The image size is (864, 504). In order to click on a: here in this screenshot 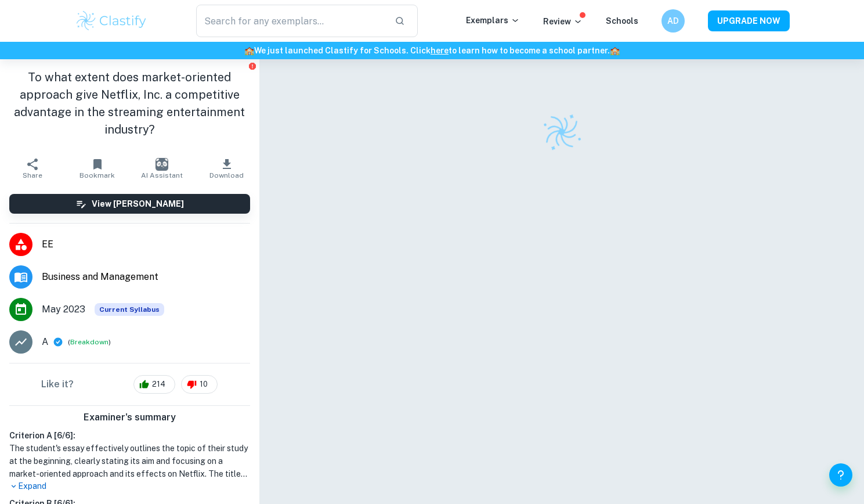, I will do `click(440, 50)`.